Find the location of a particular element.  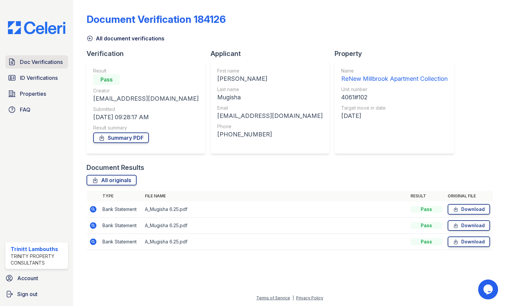

div: Creator is located at coordinates (146, 91).